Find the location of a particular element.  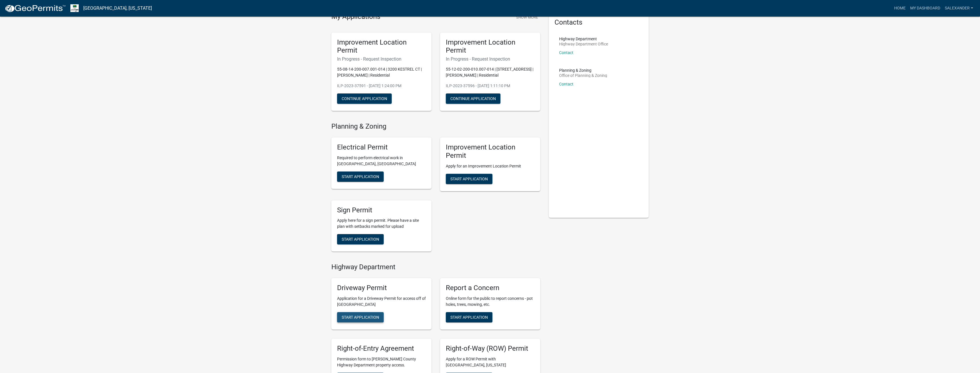

h5: Sign Permit is located at coordinates (381, 210).